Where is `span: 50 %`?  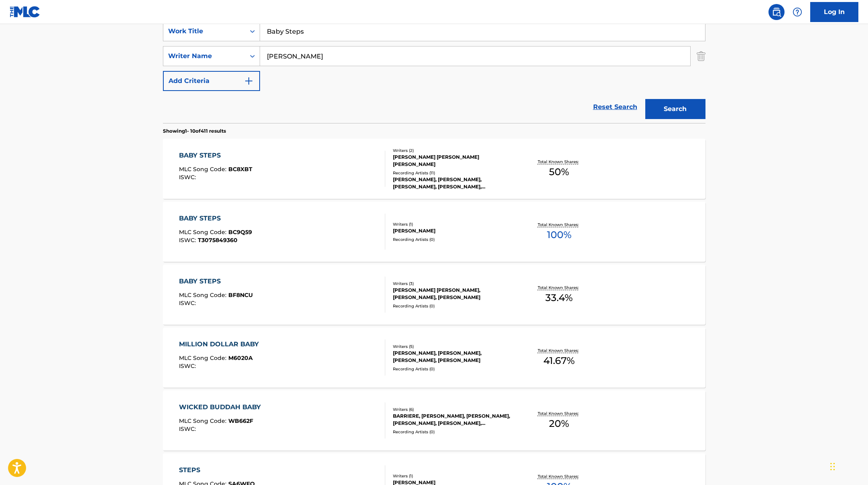
span: 50 % is located at coordinates (559, 172).